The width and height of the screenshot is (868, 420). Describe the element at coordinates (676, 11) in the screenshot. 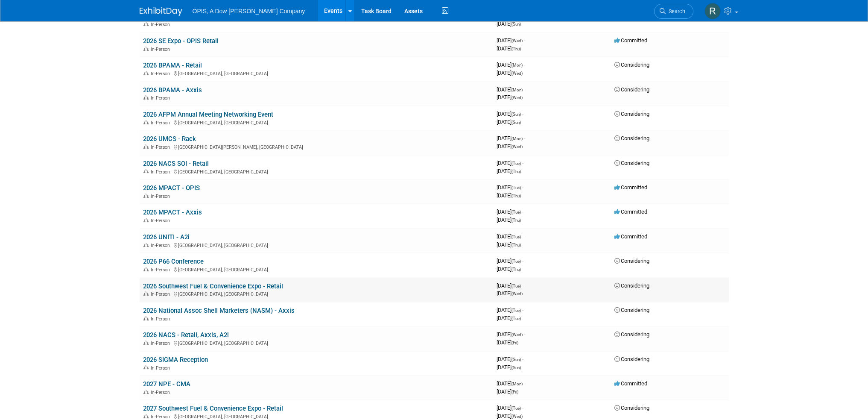

I see `span: Search` at that location.